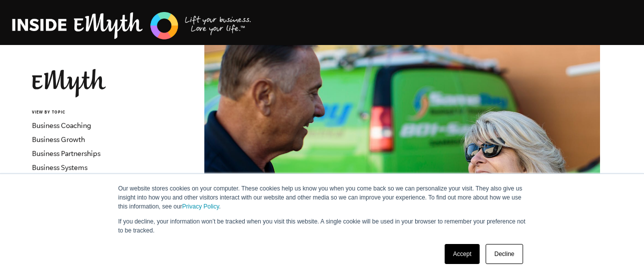  Describe the element at coordinates (59, 167) in the screenshot. I see `a: Business Systems` at that location.